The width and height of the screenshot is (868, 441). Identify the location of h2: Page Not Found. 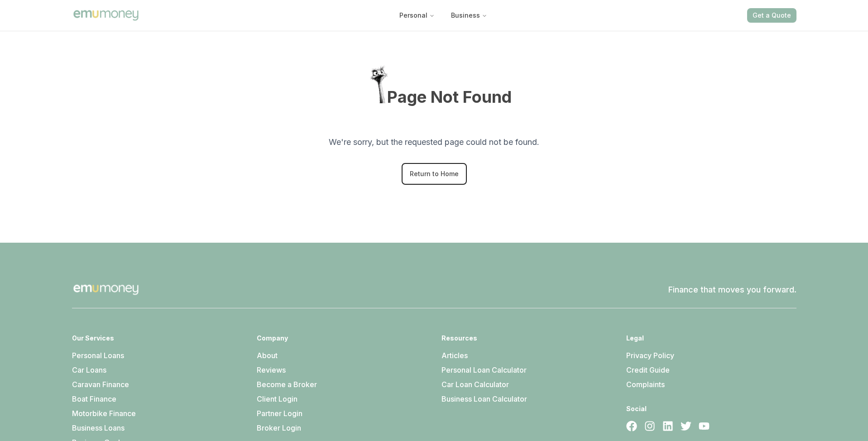
(449, 97).